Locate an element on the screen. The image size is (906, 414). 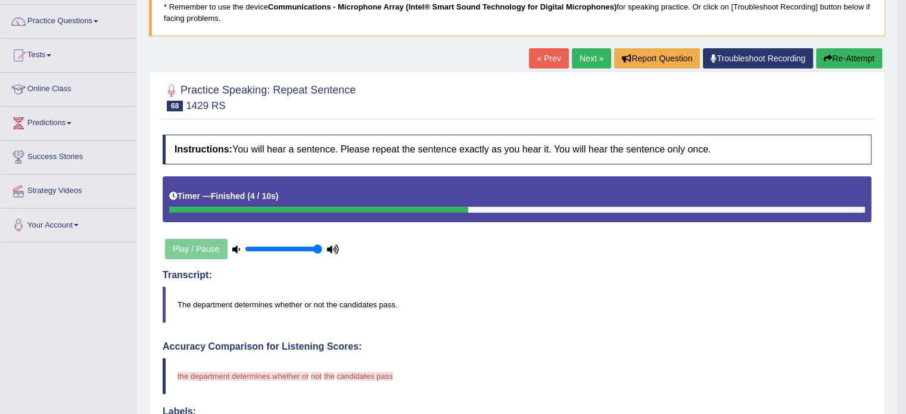
h4: Accuracy Comparison for Listening Scores: is located at coordinates (517, 347).